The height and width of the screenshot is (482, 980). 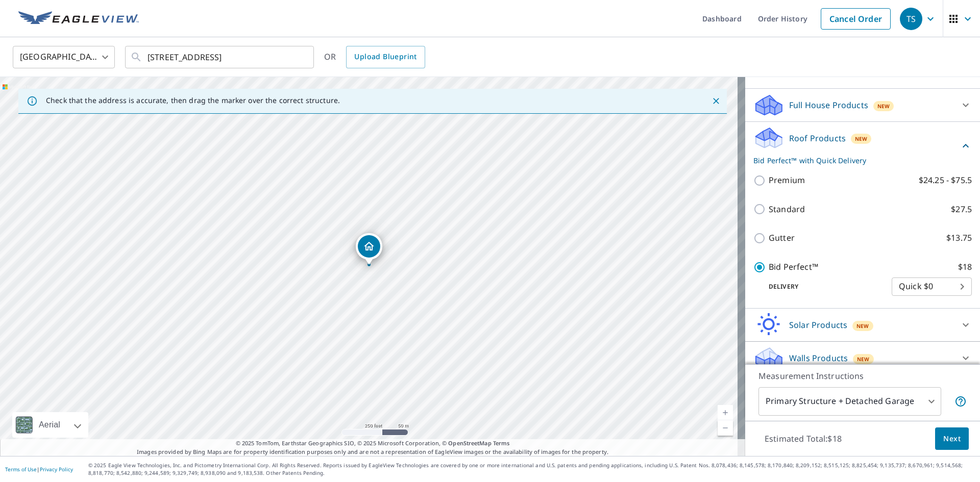 I want to click on span: Upload Blueprint, so click(x=386, y=57).